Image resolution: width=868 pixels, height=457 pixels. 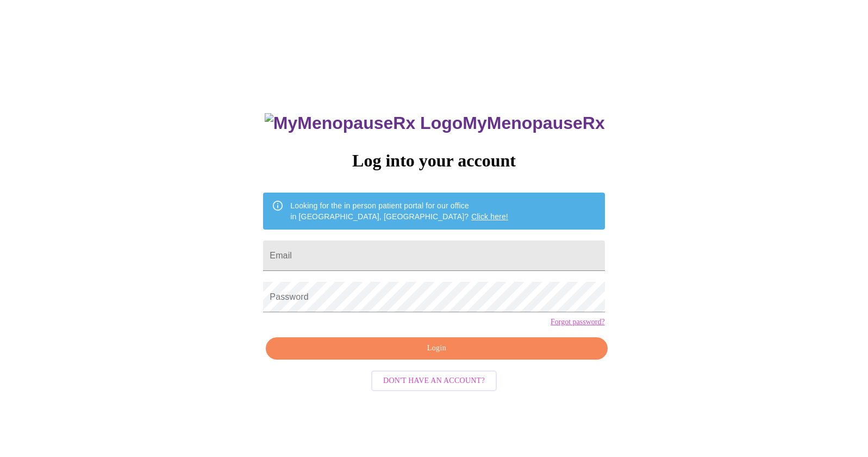 I want to click on img: MyMenopauseRx Logo, so click(x=363, y=123).